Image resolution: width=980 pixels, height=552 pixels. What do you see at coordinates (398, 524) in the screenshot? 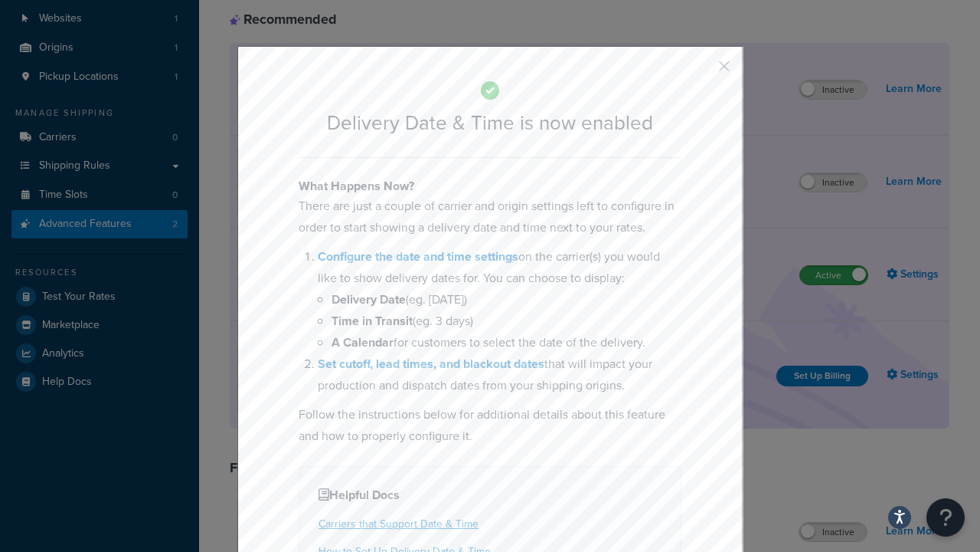
I see `a: Carriers that Support Date & Time` at bounding box center [398, 524].